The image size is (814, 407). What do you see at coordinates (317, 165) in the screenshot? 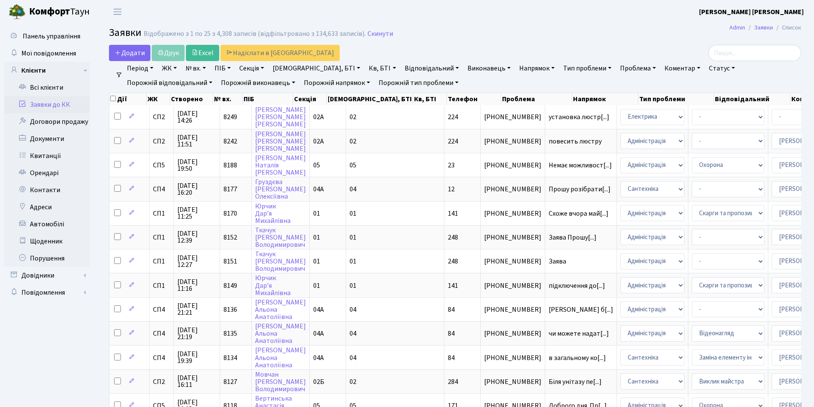
I see `span: 05` at bounding box center [317, 165].